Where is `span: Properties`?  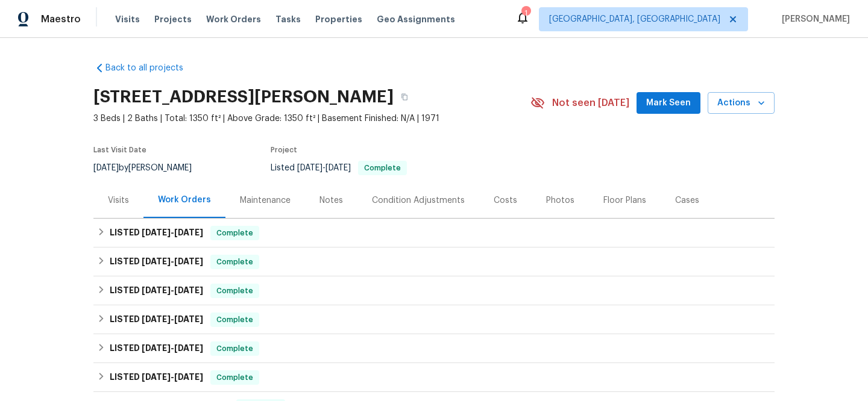
span: Properties is located at coordinates (339, 19).